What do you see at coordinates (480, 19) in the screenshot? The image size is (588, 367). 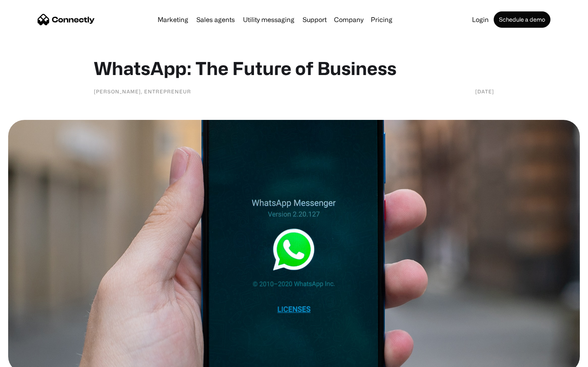 I see `a: Login` at bounding box center [480, 19].